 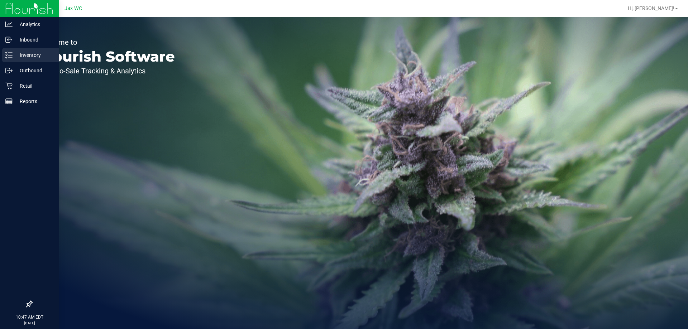 I want to click on p: Inbound, so click(x=34, y=40).